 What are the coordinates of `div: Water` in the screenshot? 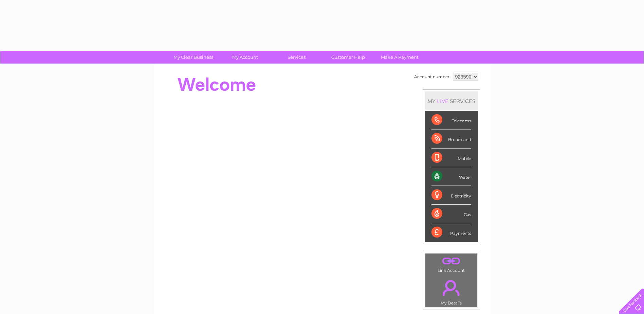 It's located at (451, 176).